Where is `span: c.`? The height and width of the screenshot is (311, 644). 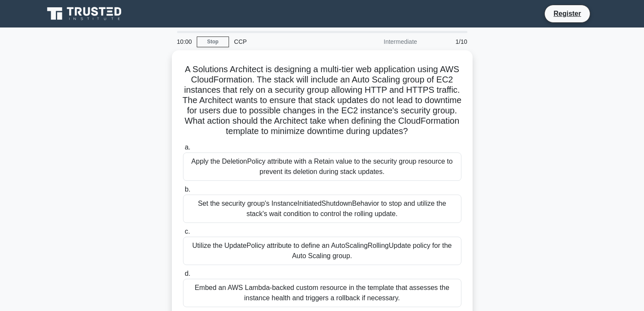
span: c. is located at coordinates (187, 231).